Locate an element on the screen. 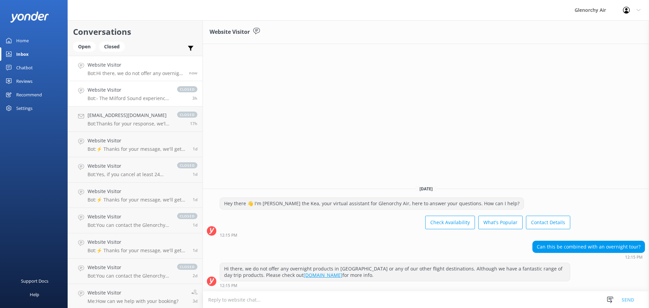  a: Website VisitorBot:- The Milford Sound experiences return around 4-5 hours after departure, which... is located at coordinates (135, 94).